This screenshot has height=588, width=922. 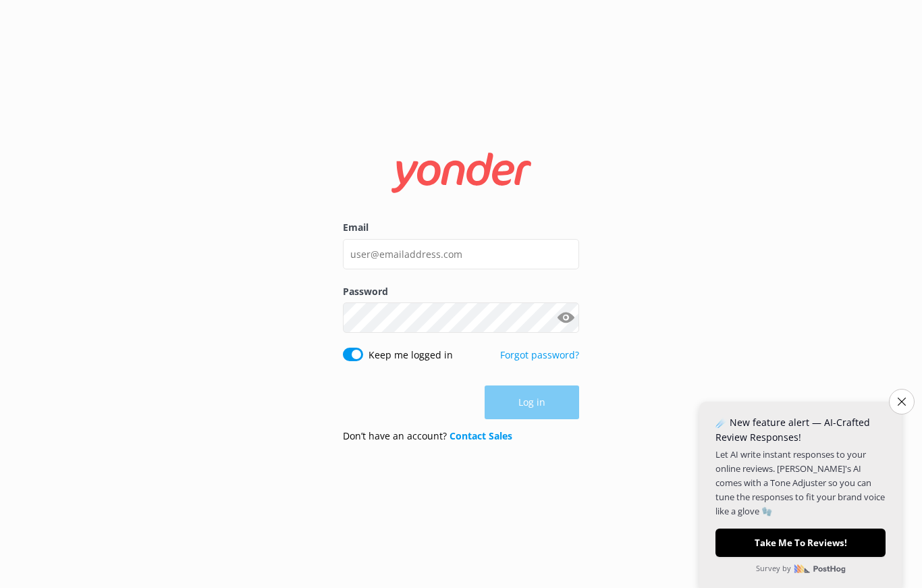 What do you see at coordinates (566, 318) in the screenshot?
I see `button: Show password` at bounding box center [566, 318].